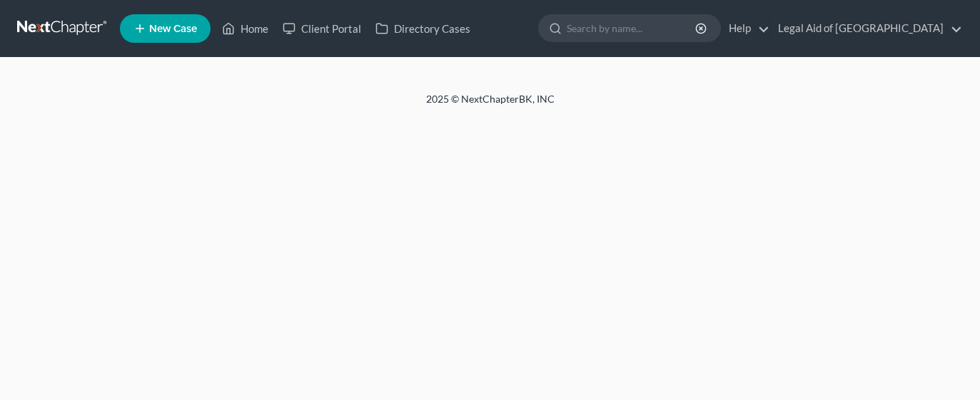 This screenshot has height=400, width=980. I want to click on input: Search by name..., so click(631, 28).